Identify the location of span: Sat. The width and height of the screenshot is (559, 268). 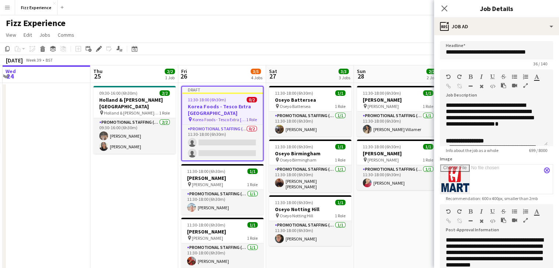
(273, 71).